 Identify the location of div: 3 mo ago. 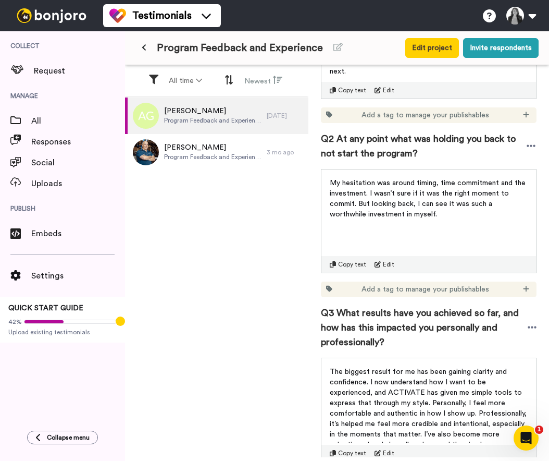
(285, 152).